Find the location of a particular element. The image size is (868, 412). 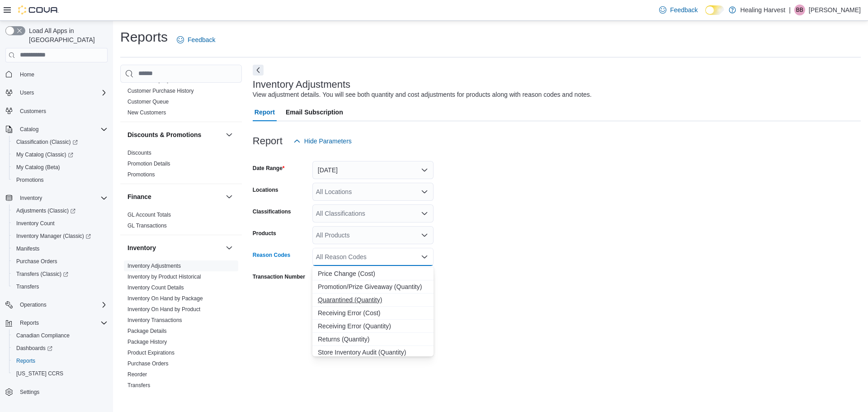

span: Inventory Transactions is located at coordinates (154, 320).